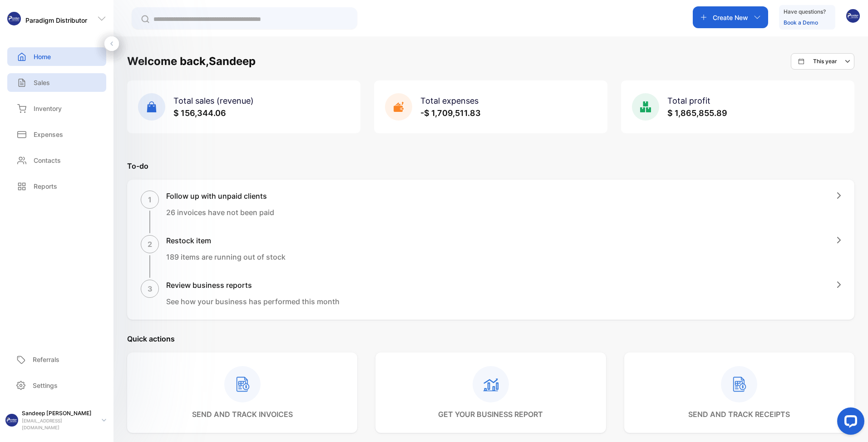  I want to click on p: Inventory, so click(48, 108).